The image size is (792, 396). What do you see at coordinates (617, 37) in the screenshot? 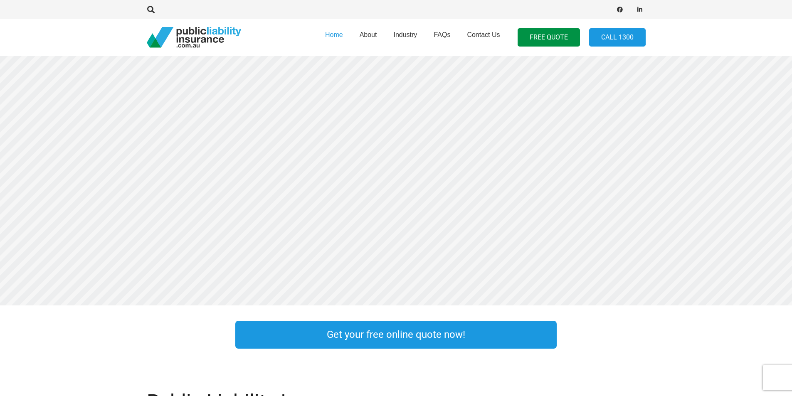
I see `a: Call 1300` at bounding box center [617, 37].